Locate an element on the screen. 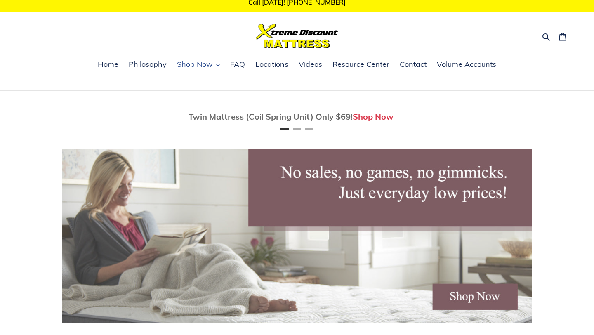 Image resolution: width=594 pixels, height=335 pixels. img: herobannermay2022-1652879215306_1200x.jpg is located at coordinates (297, 236).